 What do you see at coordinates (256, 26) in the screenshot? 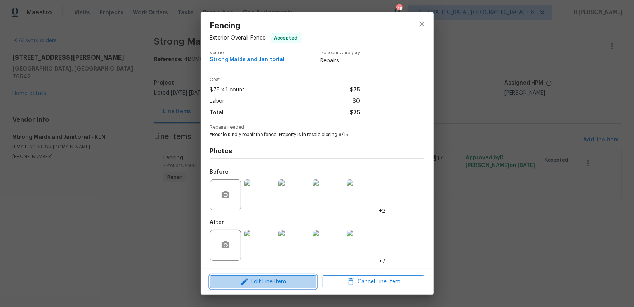
I see `span: Fencing` at bounding box center [256, 26].